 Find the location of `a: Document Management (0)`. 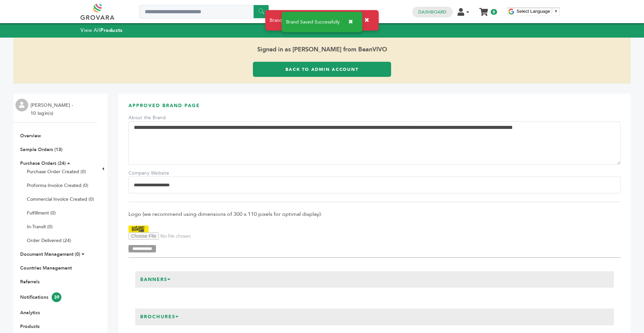

a: Document Management (0) is located at coordinates (50, 254).